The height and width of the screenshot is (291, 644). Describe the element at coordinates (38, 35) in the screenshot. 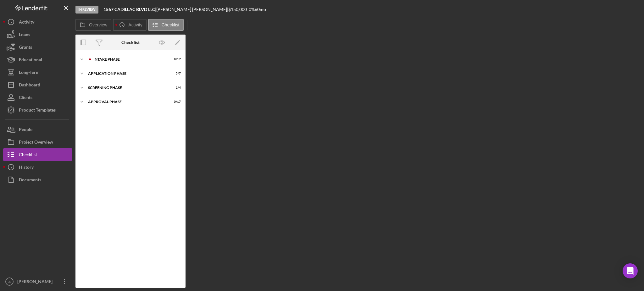

I see `button: Loans` at that location.